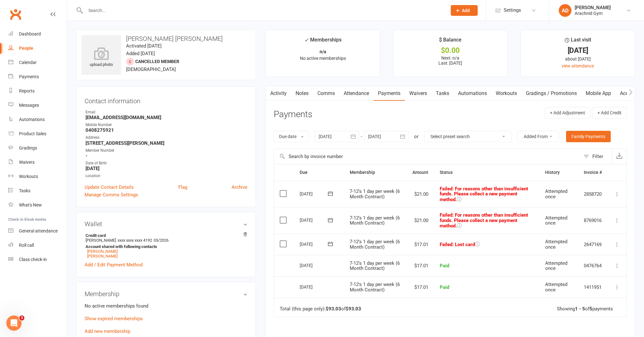 This screenshot has height=337, width=644. Describe the element at coordinates (30, 205) in the screenshot. I see `div: What's New` at that location.